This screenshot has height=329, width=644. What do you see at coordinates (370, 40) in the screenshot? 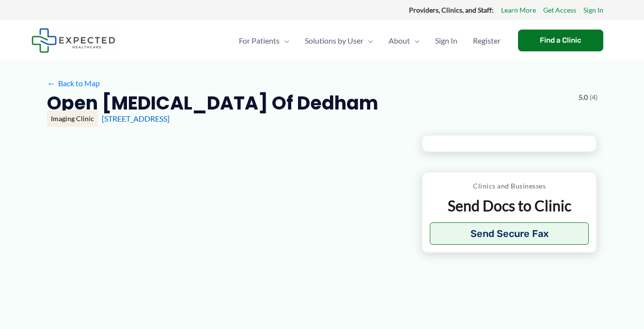
I see `nav: Primary Site Navigation` at bounding box center [370, 40].